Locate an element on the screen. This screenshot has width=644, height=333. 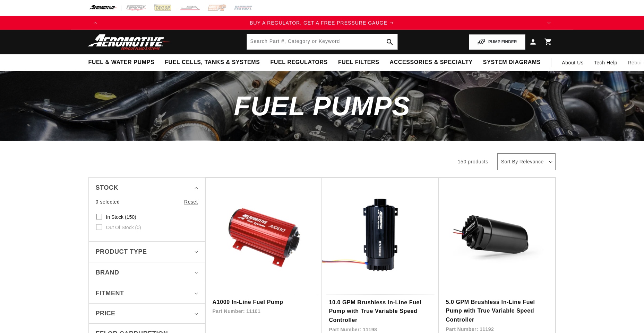
summary: Tech Help is located at coordinates (606, 63).